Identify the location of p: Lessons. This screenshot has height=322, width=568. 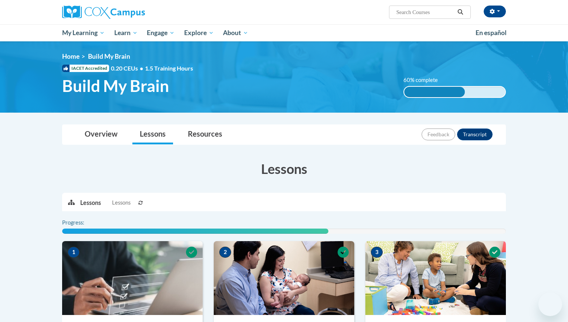
(91, 203).